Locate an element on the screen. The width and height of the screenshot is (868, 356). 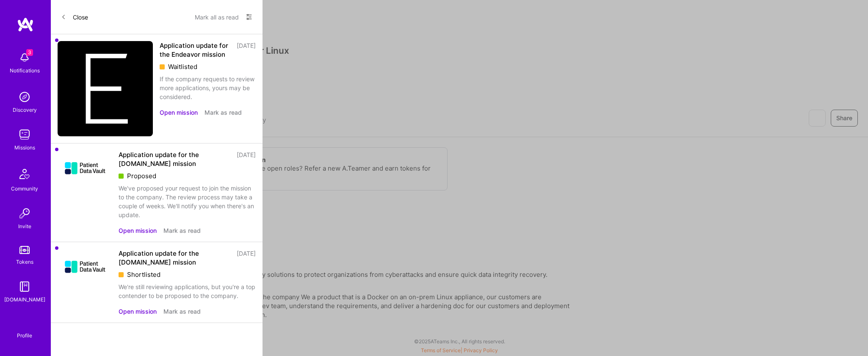
div: Tokens is located at coordinates (25, 261).